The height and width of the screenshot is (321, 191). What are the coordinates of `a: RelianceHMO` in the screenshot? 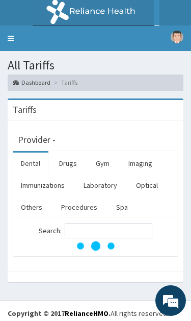 It's located at (87, 313).